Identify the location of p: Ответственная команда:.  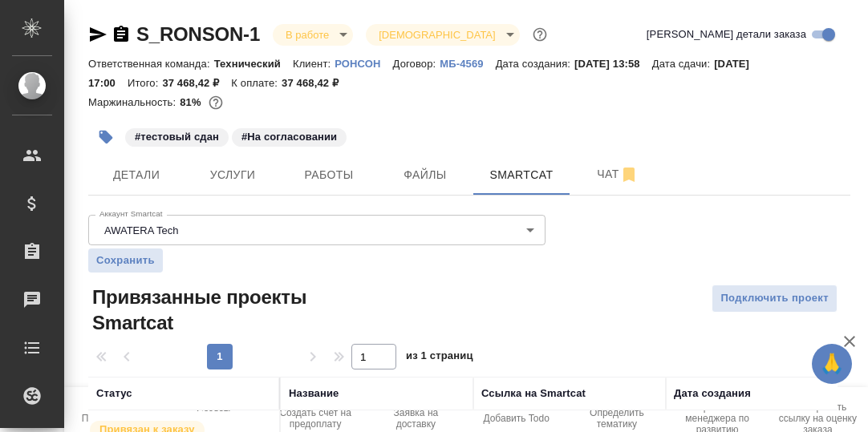
(151, 64).